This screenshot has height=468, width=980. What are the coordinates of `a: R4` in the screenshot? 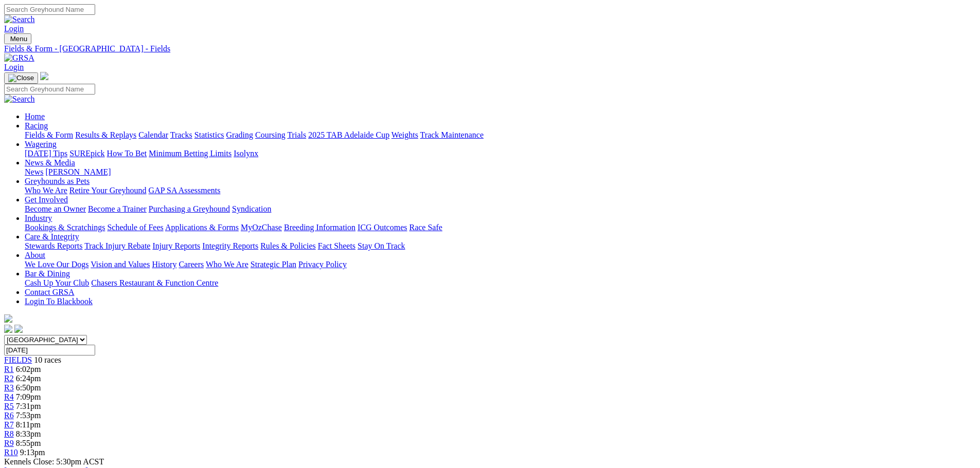 It's located at (9, 397).